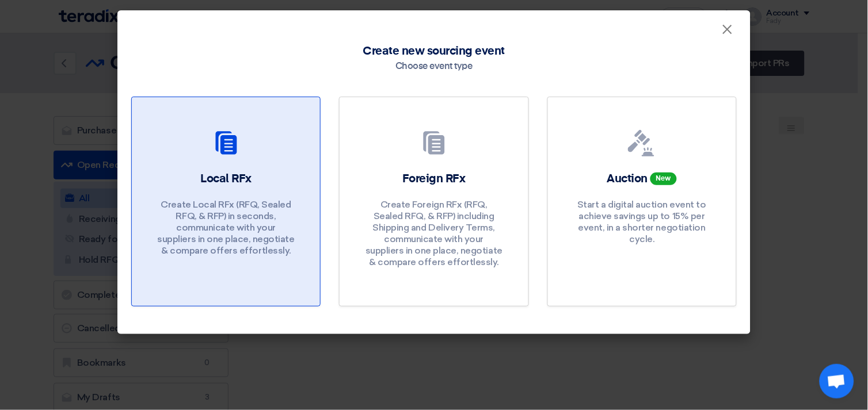 This screenshot has width=868, height=410. Describe the element at coordinates (837, 382) in the screenshot. I see `div: Open chat` at that location.